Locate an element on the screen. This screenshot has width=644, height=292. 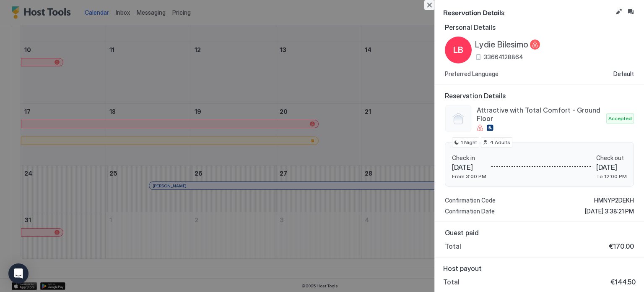
button: Edit reservation is located at coordinates (619, 12).